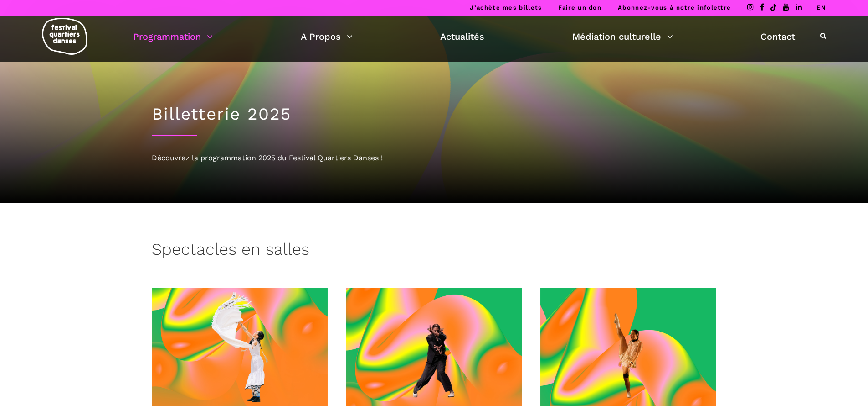 This screenshot has height=416, width=868. I want to click on a: Faire un don, so click(580, 7).